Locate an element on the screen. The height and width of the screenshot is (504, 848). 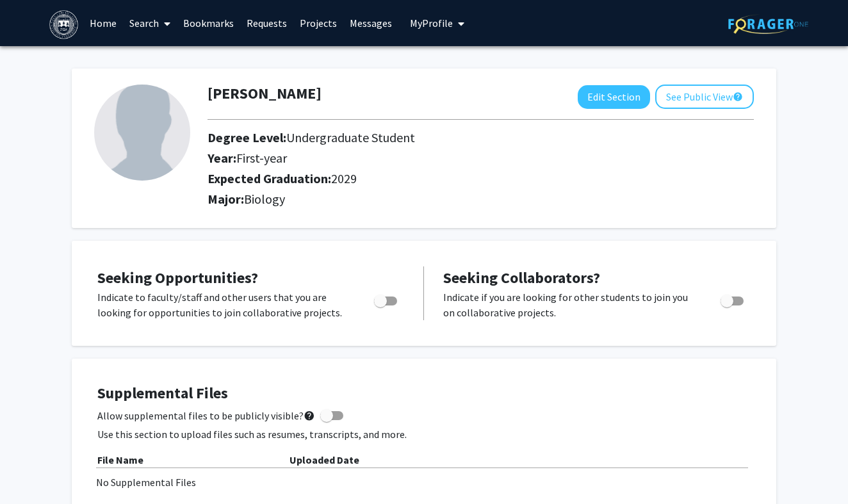
h2: Year: is located at coordinates (444, 158).